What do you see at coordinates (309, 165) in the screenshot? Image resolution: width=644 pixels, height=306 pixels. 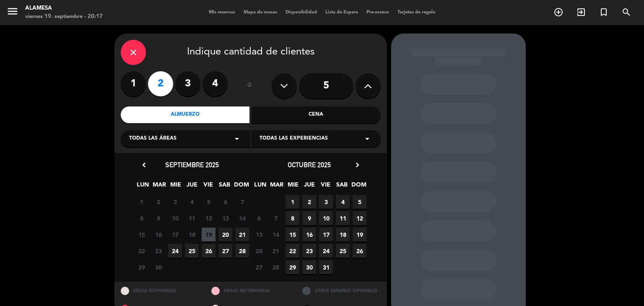 I see `span: octubre 2025` at bounding box center [309, 165].